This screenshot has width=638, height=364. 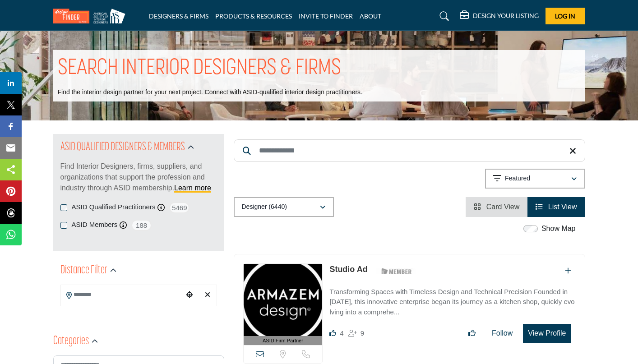 What do you see at coordinates (199, 69) in the screenshot?
I see `h1: SEARCH INTERIOR DESIGNERS & FIRMS` at bounding box center [199, 69].